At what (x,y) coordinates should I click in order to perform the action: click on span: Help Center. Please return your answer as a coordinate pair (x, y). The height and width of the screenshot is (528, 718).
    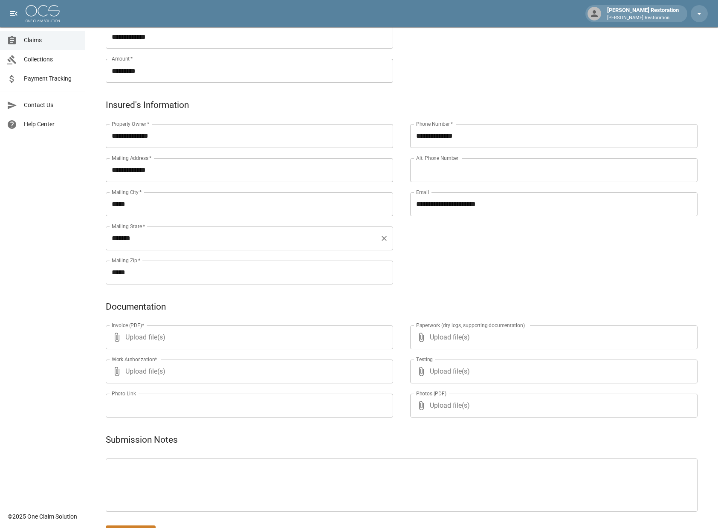
    Looking at the image, I should click on (51, 124).